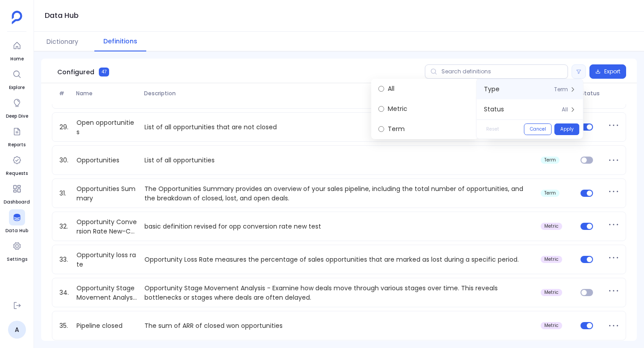 This screenshot has width=644, height=348. I want to click on span: Deep Dive, so click(17, 117).